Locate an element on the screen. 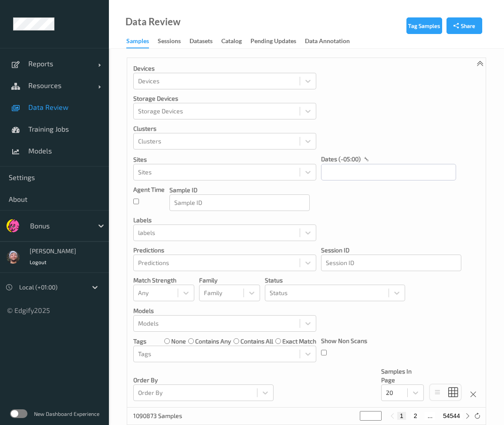  p: Order By is located at coordinates (204, 381).